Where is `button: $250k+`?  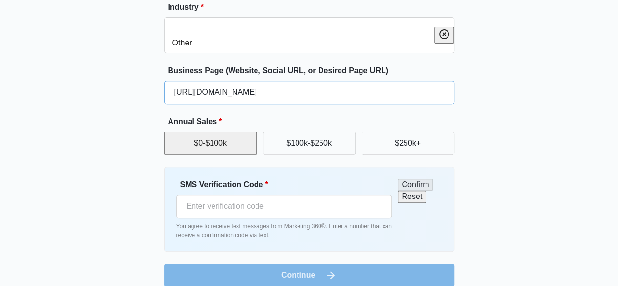
button: $250k+ is located at coordinates (408, 143).